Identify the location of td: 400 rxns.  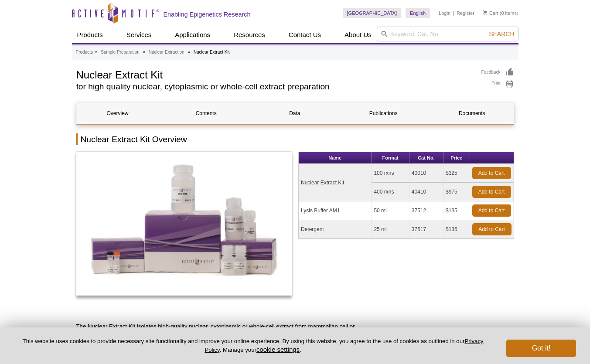
(390, 192).